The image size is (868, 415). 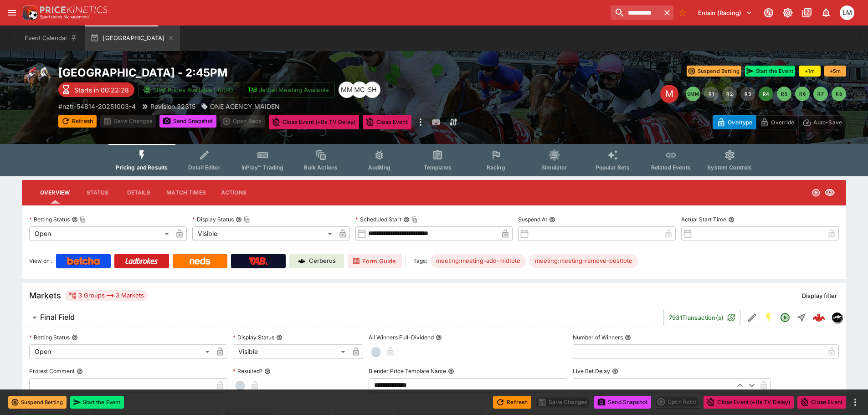 I want to click on div: 5125ecbd-590e-45dc-bf77-6f7d6209c012, so click(x=819, y=317).